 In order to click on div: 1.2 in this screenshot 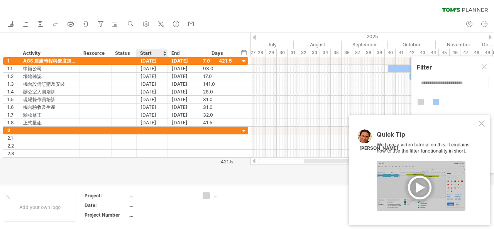, I will do `click(13, 76)`.